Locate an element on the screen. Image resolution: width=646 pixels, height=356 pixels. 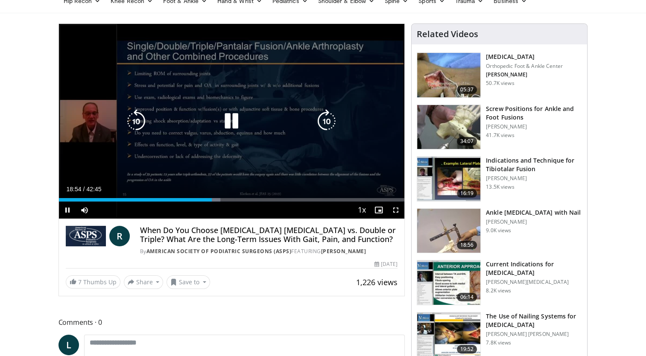
p: 9.0K views is located at coordinates (498, 230).